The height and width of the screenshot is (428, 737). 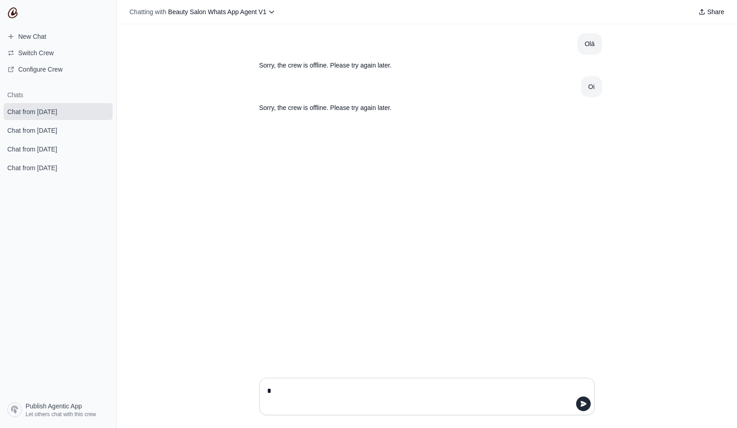 What do you see at coordinates (13, 13) in the screenshot?
I see `img: CrewAI Logo` at bounding box center [13, 13].